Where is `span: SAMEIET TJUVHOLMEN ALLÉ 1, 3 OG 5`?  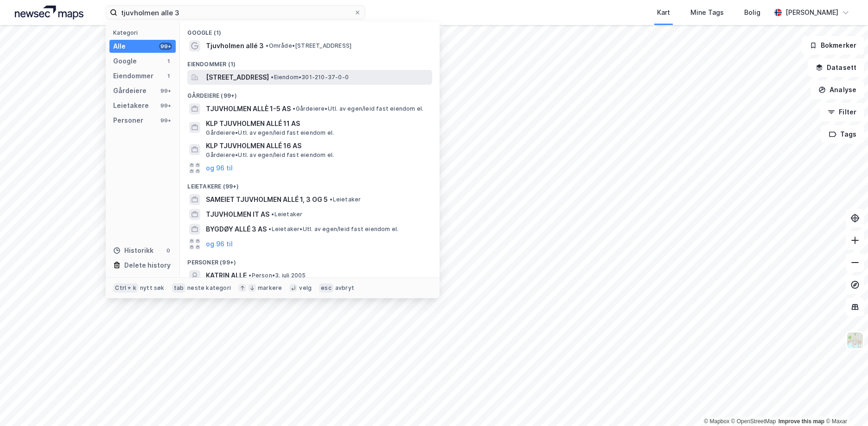
span: SAMEIET TJUVHOLMEN ALLÉ 1, 3 OG 5 is located at coordinates (267, 200).